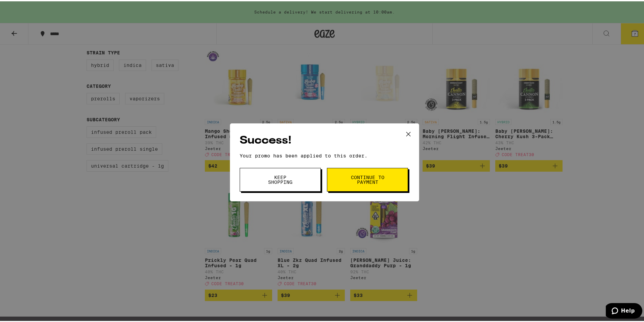 The height and width of the screenshot is (322, 644). Describe the element at coordinates (324, 154) in the screenshot. I see `p: Your promo has been applied to this order.` at that location.